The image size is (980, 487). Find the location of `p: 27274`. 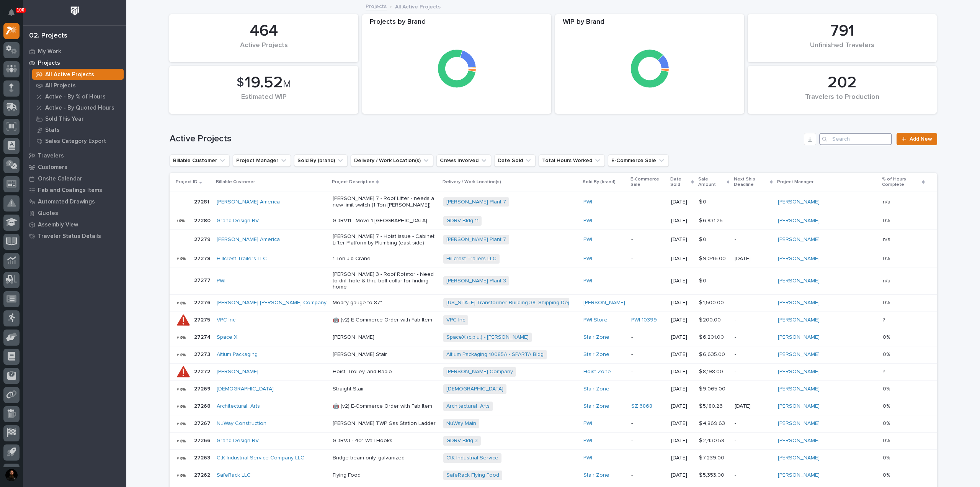

p: 27274 is located at coordinates (203, 337).